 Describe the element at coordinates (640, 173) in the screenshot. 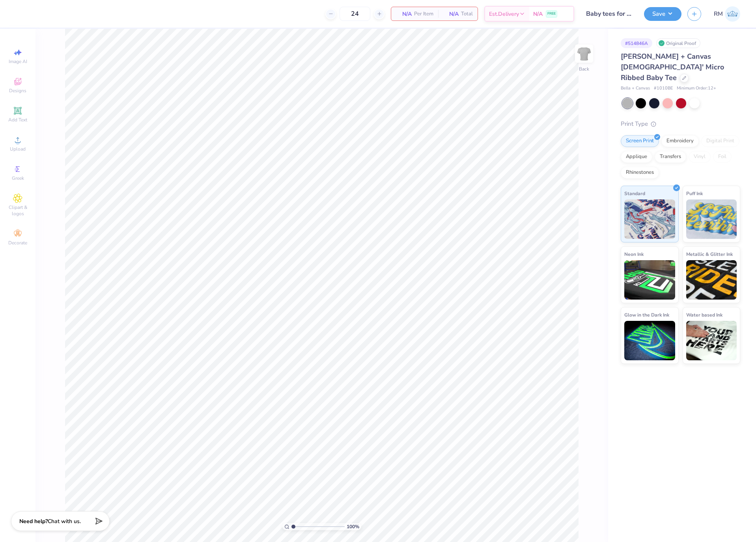

I see `div: Rhinestones` at that location.